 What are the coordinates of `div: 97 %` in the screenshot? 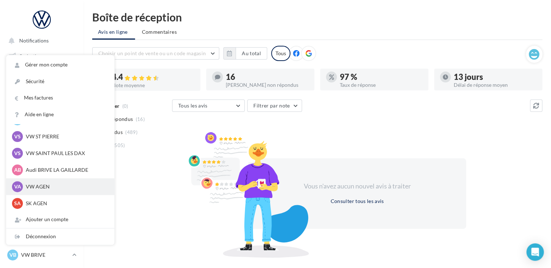 It's located at (381, 77).